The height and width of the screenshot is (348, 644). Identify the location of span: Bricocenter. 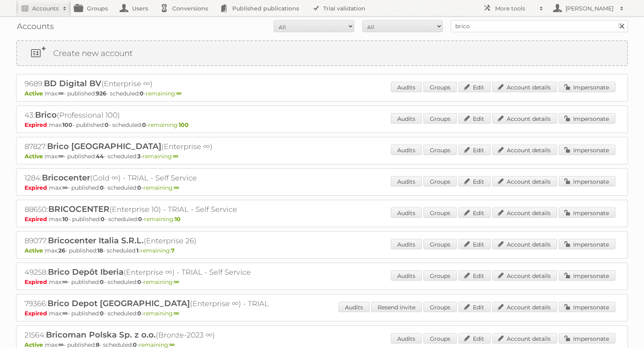
(66, 178).